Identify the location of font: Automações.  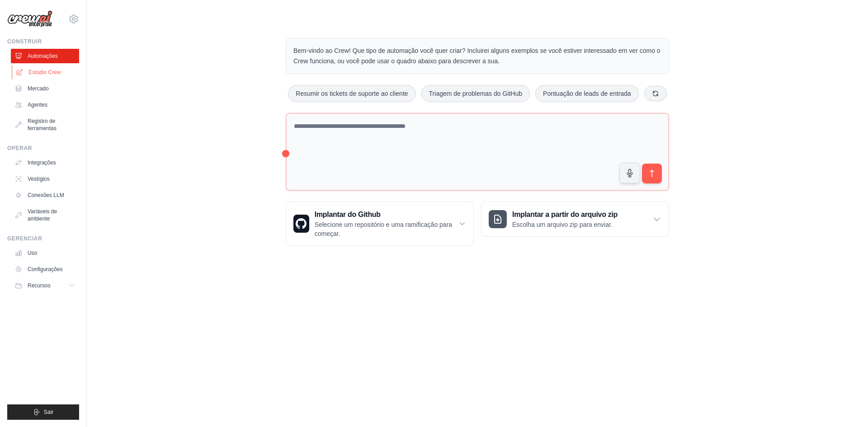
(42, 56).